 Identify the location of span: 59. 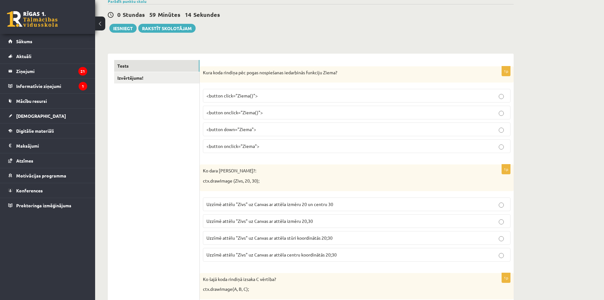
(152, 14).